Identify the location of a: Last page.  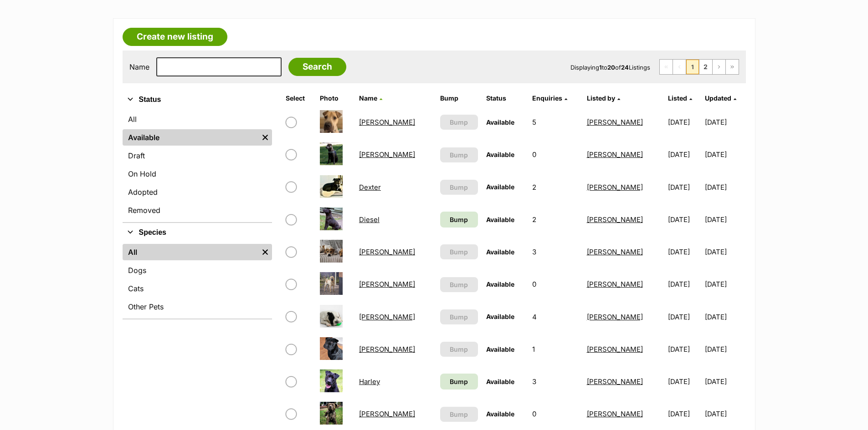
(733, 67).